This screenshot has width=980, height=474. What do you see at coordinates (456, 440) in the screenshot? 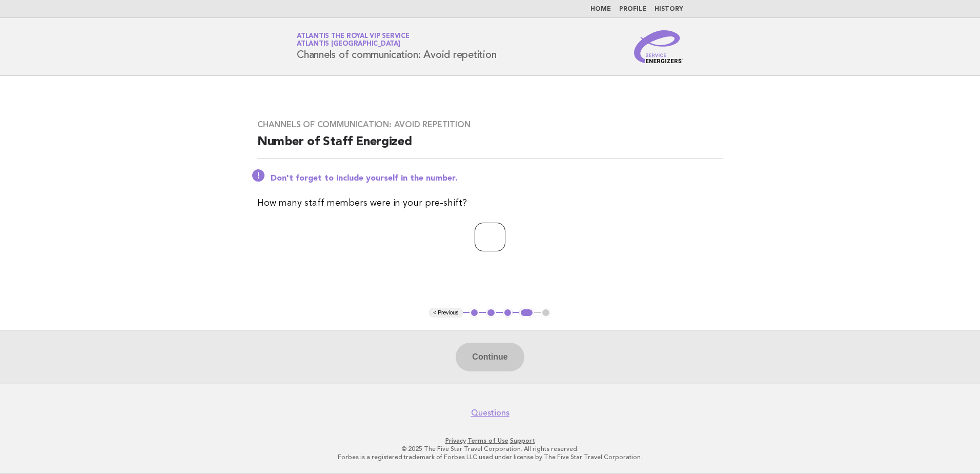
I see `a: Privacy` at bounding box center [456, 440].